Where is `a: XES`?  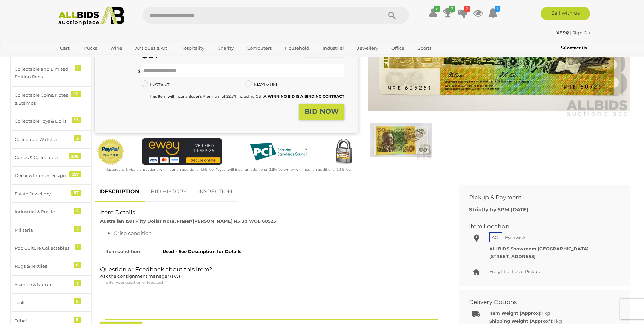
a: XES is located at coordinates (563, 33).